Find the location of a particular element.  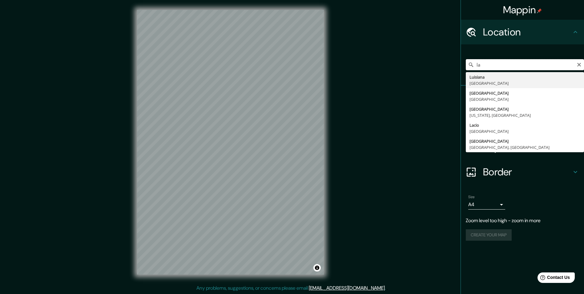

label: Size is located at coordinates (471, 197).